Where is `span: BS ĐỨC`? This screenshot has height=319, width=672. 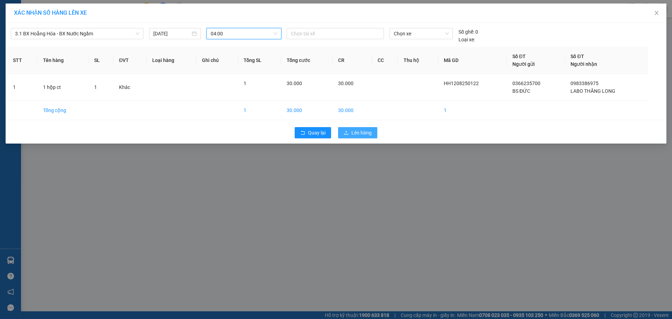 span: BS ĐỨC is located at coordinates (521, 91).